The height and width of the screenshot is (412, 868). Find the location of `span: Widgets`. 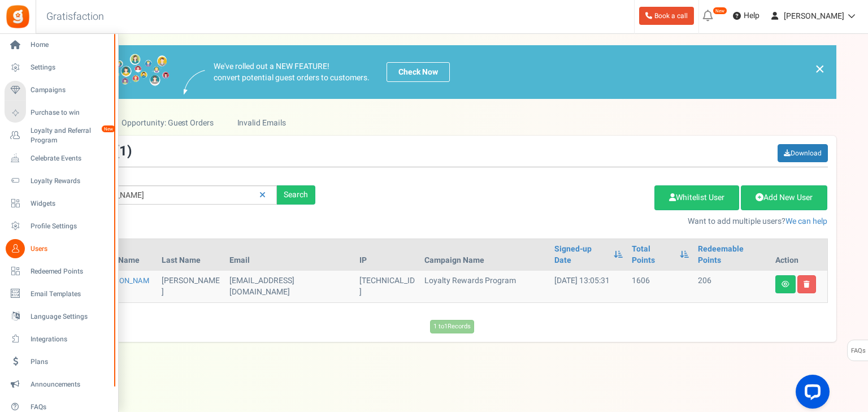

span: Widgets is located at coordinates (70, 203).